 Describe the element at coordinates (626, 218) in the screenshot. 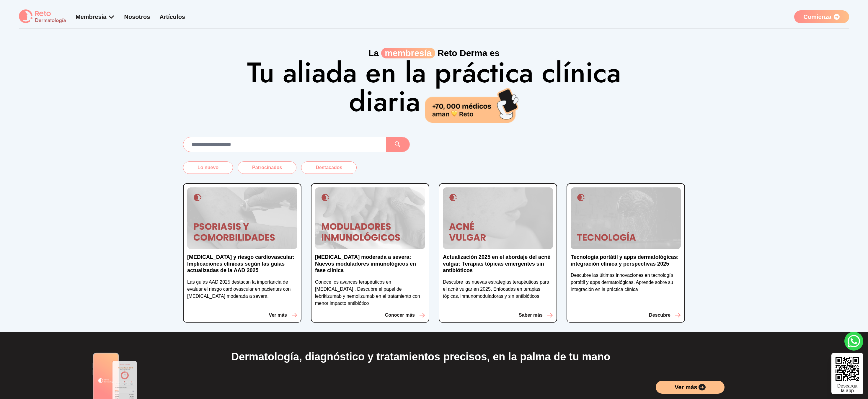

I see `img: Tecnología portátil y apps dermatológicas: integración clínica y perspectivas 2025` at that location.